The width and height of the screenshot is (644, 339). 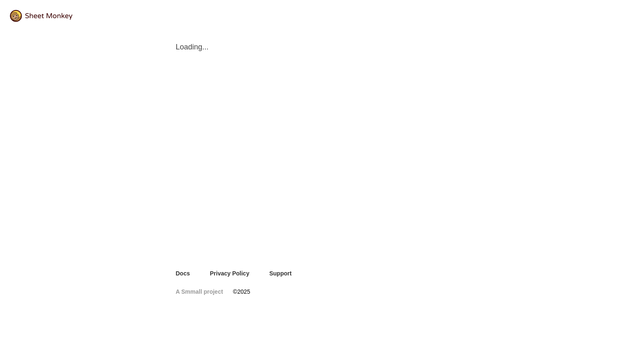 What do you see at coordinates (41, 16) in the screenshot?
I see `img: logo@2x.png` at bounding box center [41, 16].